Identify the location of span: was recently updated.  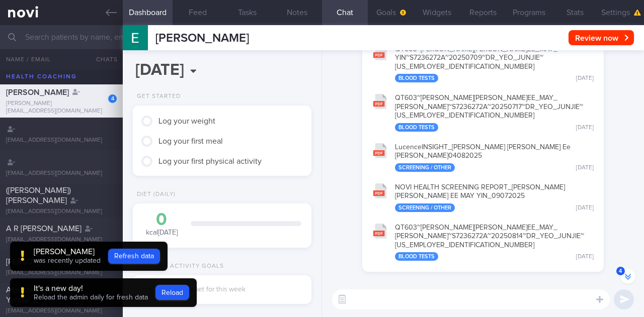
(67, 261).